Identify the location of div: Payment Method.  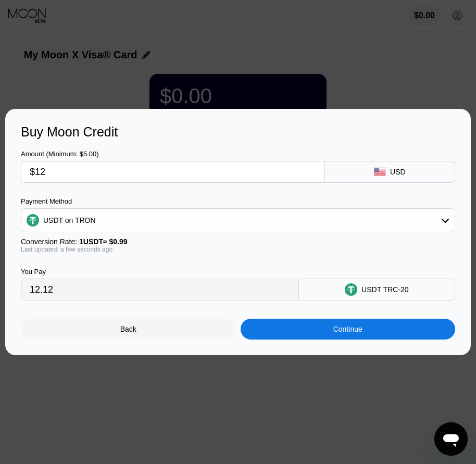
(238, 201).